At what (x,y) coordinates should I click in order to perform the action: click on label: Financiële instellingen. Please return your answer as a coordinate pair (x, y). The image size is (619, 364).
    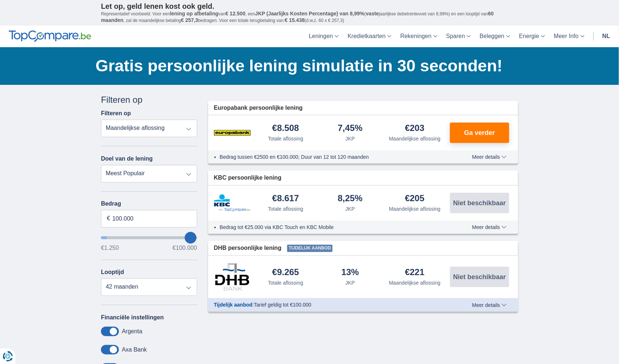
    Looking at the image, I should click on (132, 318).